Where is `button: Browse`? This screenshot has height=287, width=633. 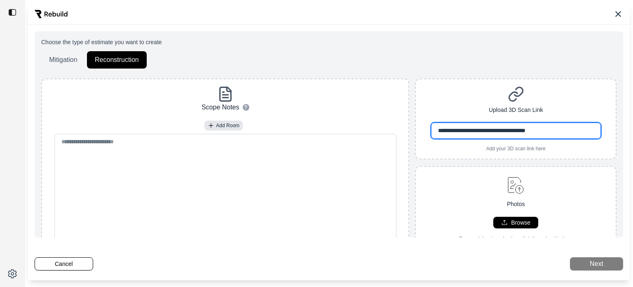 button: Browse is located at coordinates (516, 222).